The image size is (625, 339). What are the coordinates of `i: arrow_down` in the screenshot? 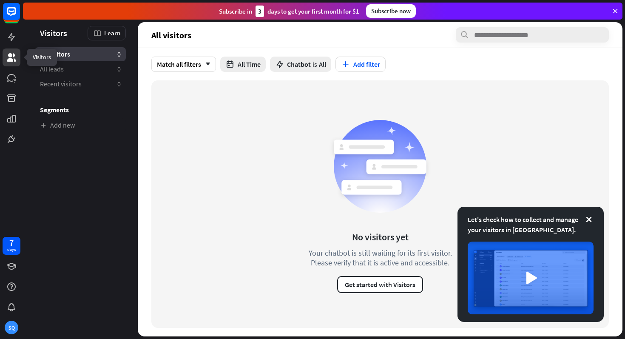 It's located at (206, 64).